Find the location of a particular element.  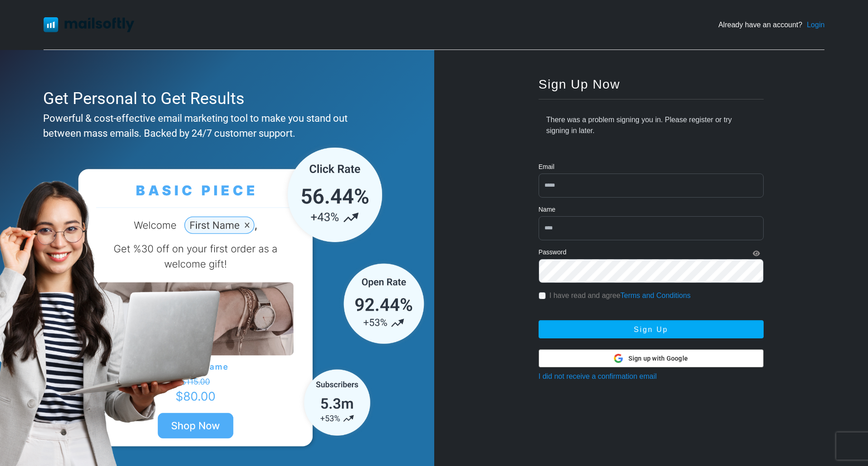

div: Powerful & cost-effective email marketing tool to make you stand out between mass emails. Backed ... is located at coordinates (215, 126).